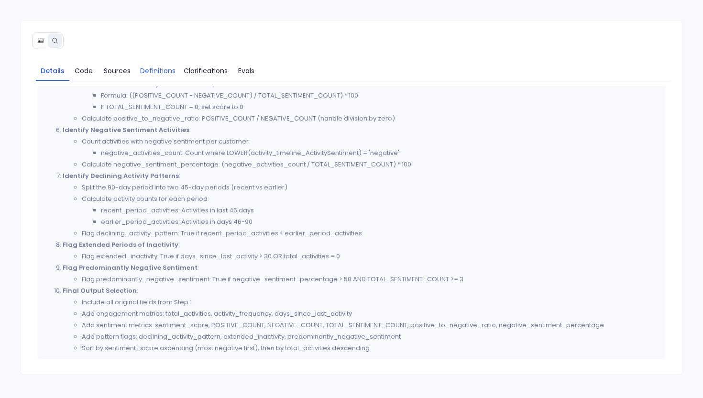  Describe the element at coordinates (371, 119) in the screenshot. I see `li: Calculate positive_to_negative_ratio: POSITIVE_COUNT / NEGATIVE_COUNT (handle division by zero)` at that location.